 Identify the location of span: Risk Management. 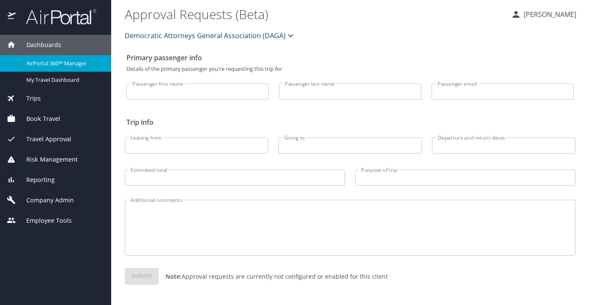
(47, 160).